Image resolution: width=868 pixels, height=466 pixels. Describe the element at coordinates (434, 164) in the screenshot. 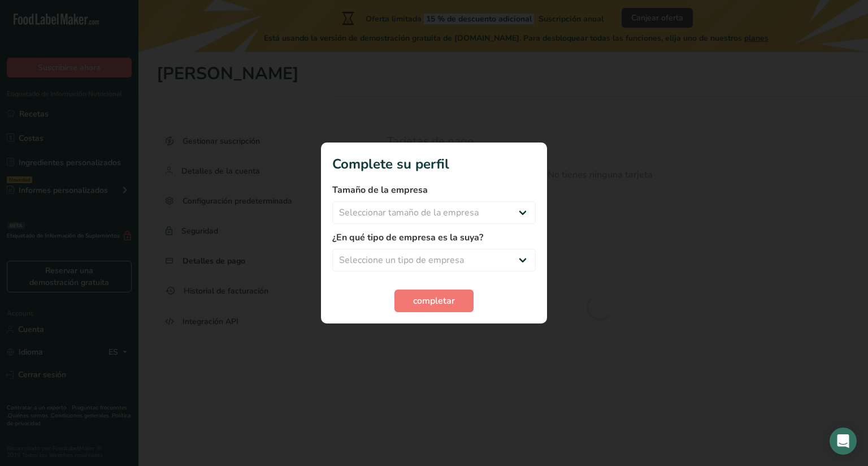

I see `h1: Complete su perfil` at that location.